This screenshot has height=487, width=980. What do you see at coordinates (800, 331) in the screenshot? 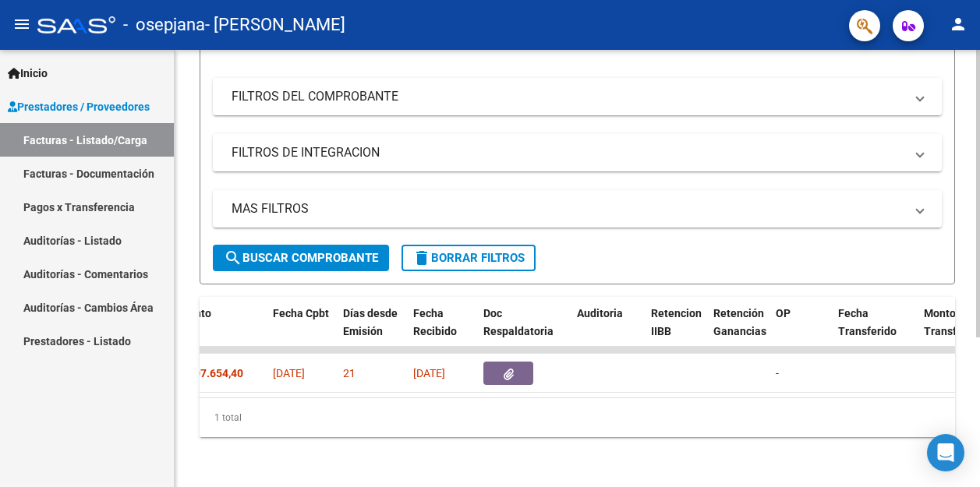
I see `datatable-header-cell: OP` at bounding box center [800, 331].